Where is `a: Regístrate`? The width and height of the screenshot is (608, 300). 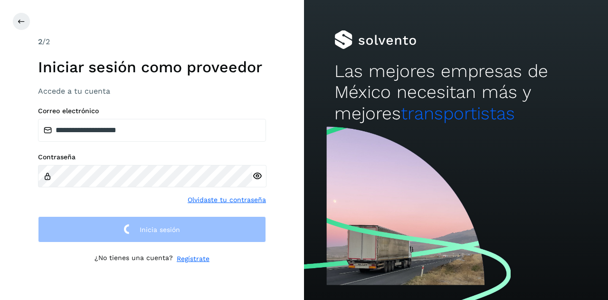
a: Regístrate is located at coordinates (193, 258).